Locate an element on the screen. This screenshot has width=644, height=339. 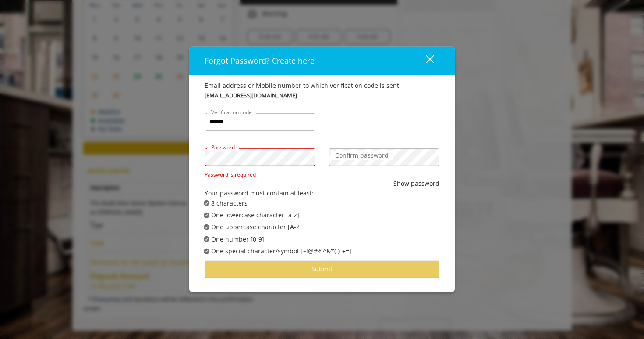
div: Your password must contain at least: is located at coordinates (322, 193).